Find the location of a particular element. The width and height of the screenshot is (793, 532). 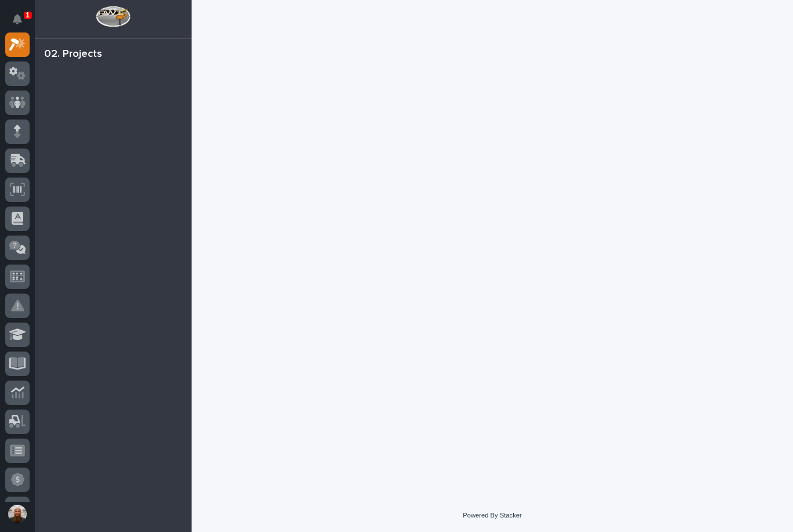

a: Powered By Stacker is located at coordinates (491, 515).